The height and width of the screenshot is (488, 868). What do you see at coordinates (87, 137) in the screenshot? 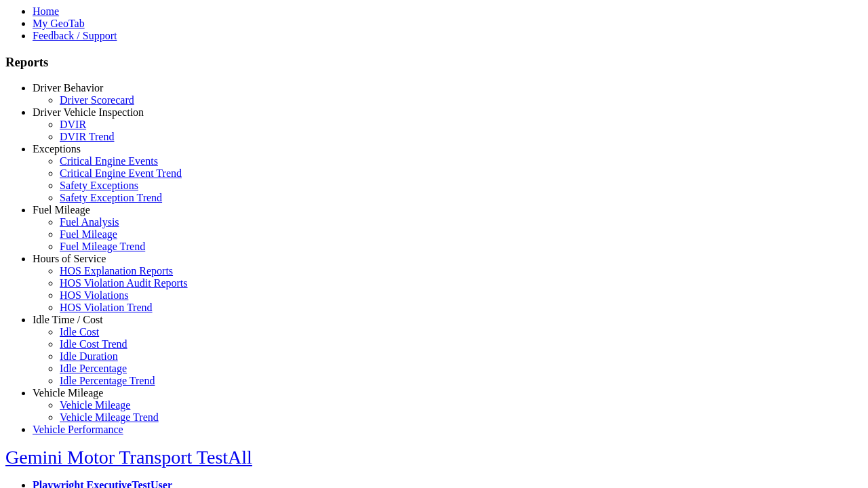
I see `a: DVIR Trend` at bounding box center [87, 137].